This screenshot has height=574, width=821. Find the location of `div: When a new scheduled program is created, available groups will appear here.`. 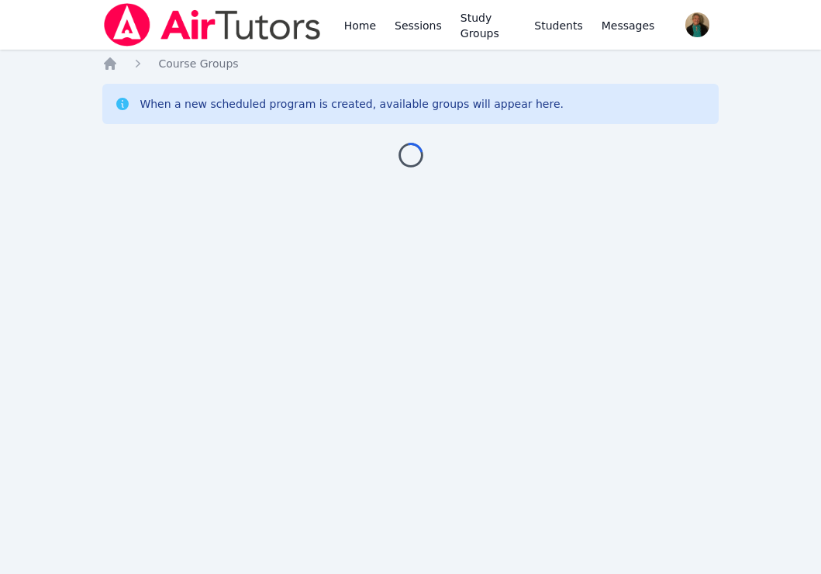

div: When a new scheduled program is created, available groups will appear here. is located at coordinates (351, 104).